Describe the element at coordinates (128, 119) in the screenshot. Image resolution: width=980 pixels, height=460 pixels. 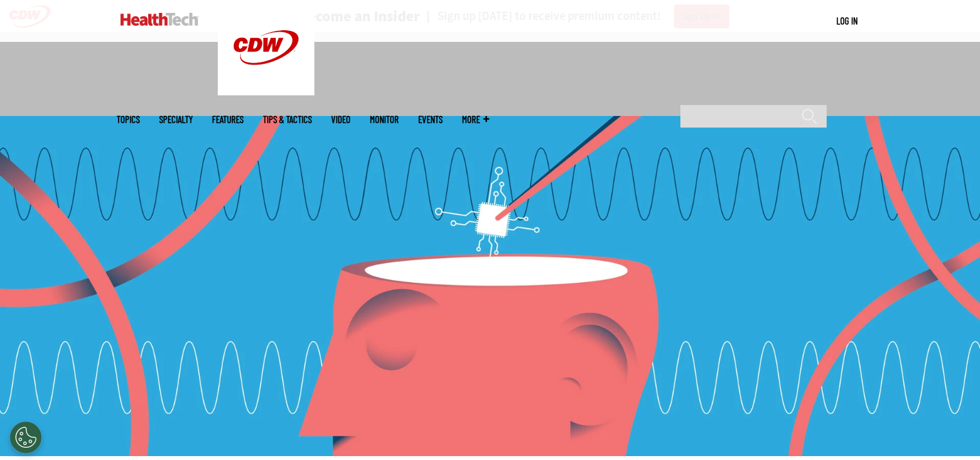
I see `span: Topics` at that location.